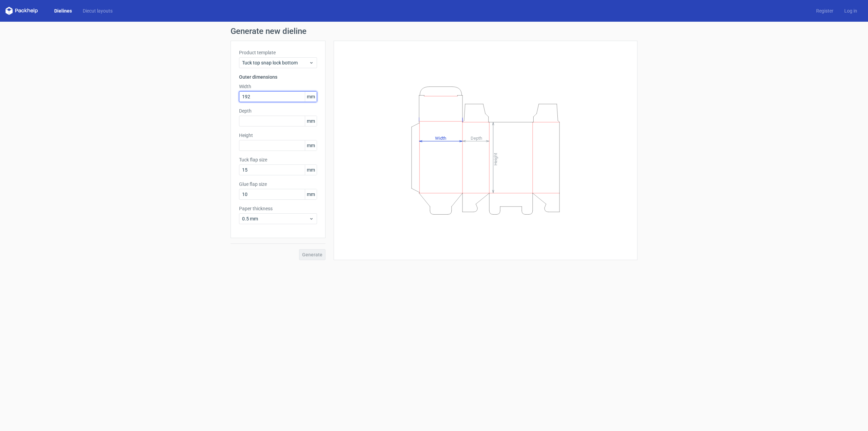  Describe the element at coordinates (495, 159) in the screenshot. I see `tspan: Height` at that location.